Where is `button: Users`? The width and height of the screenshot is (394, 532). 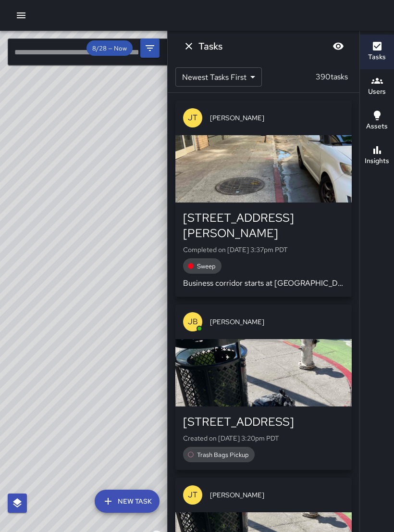 button: Users is located at coordinates (376, 86).